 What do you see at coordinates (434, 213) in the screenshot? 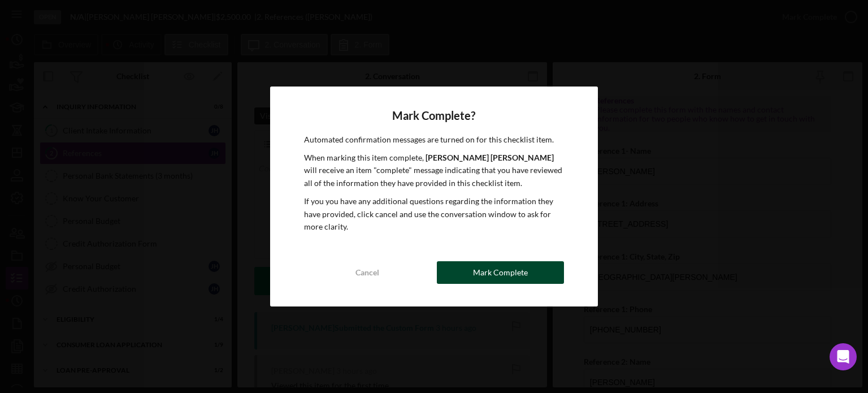
I see `p: If you you have any additional questions regarding the information they have provided, click canc...` at bounding box center [434, 213].